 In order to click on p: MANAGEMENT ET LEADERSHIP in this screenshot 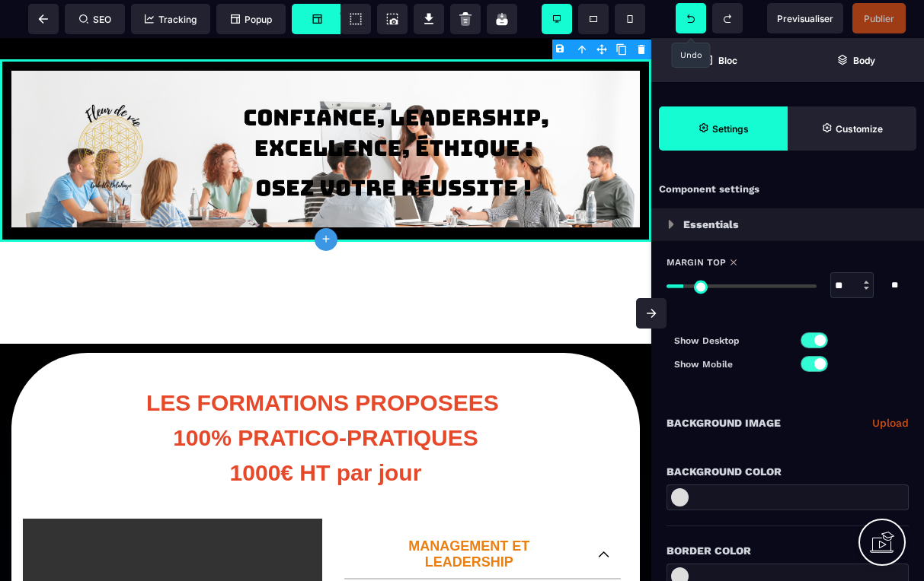, I will do `click(469, 516)`.